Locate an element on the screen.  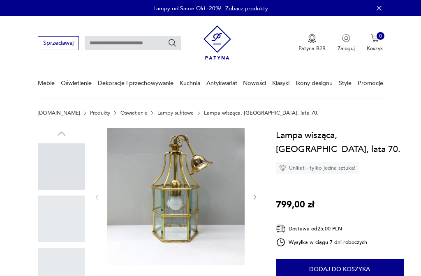
button: Szukaj is located at coordinates (172, 43).